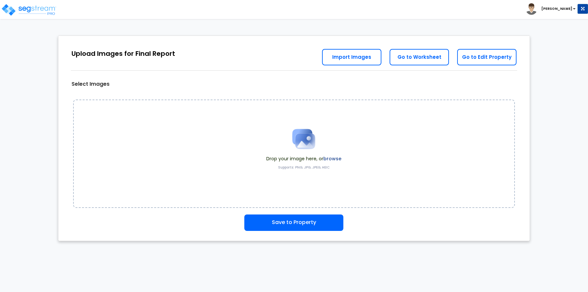 This screenshot has height=292, width=588. I want to click on img: logo_pro_r.png, so click(29, 10).